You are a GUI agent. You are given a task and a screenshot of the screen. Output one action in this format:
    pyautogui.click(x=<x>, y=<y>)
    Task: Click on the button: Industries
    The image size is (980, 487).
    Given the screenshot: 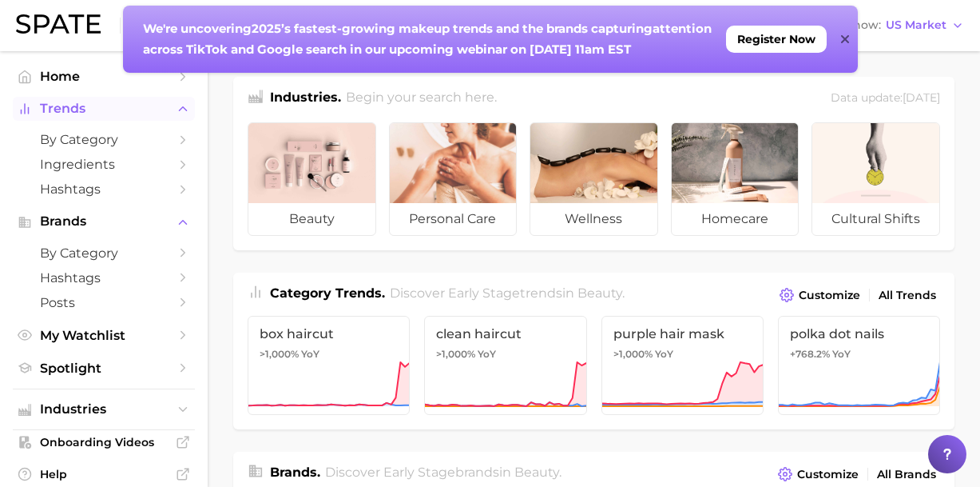 What is the action you would take?
    pyautogui.click(x=104, y=409)
    